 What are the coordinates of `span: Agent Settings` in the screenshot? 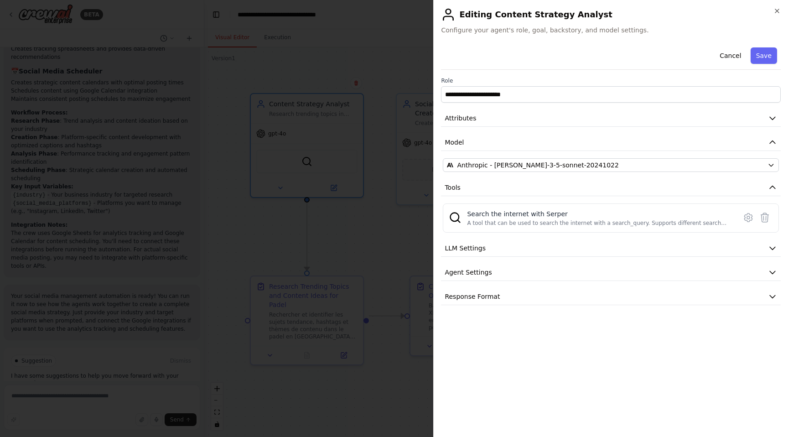 It's located at (468, 272).